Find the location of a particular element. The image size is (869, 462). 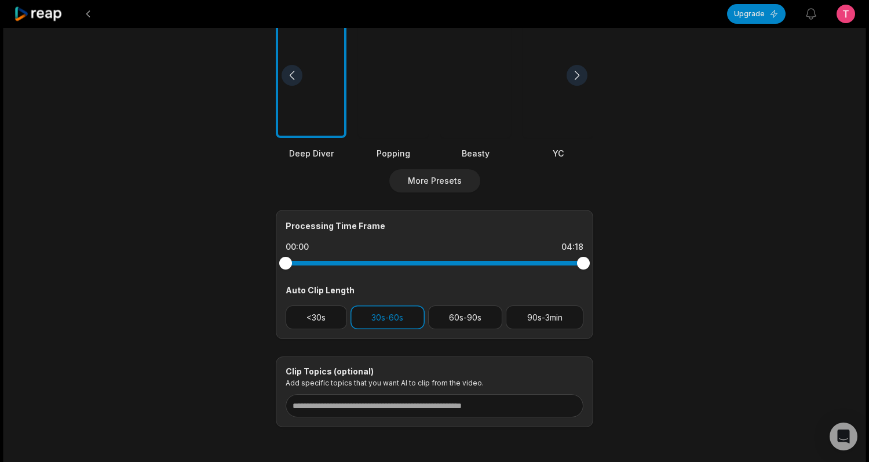

p: Add specific topics that you want AI to clip from the video. is located at coordinates (435, 383).